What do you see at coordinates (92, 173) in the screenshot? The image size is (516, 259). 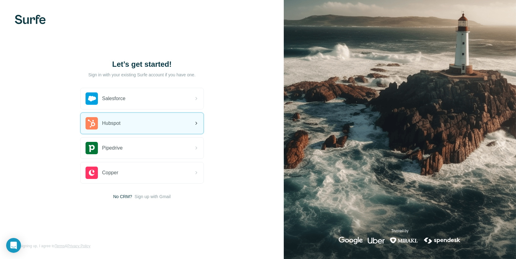 I see `img: copper's logo` at bounding box center [92, 173].